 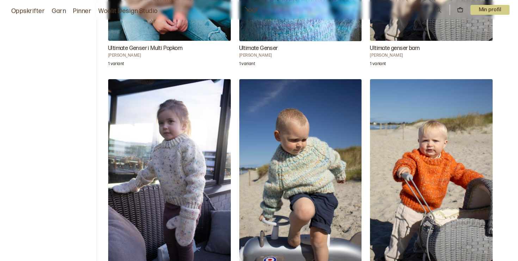 I want to click on h3: Ultimate Genser, so click(x=300, y=49).